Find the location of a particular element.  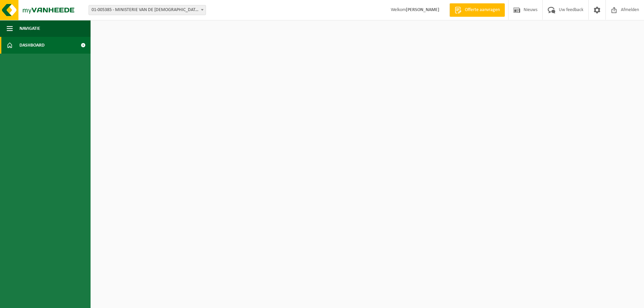

span: Dashboard is located at coordinates (32, 45).